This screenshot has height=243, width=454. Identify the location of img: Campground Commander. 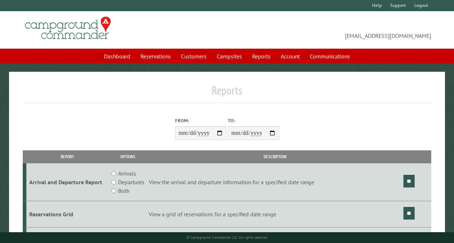
(68, 28).